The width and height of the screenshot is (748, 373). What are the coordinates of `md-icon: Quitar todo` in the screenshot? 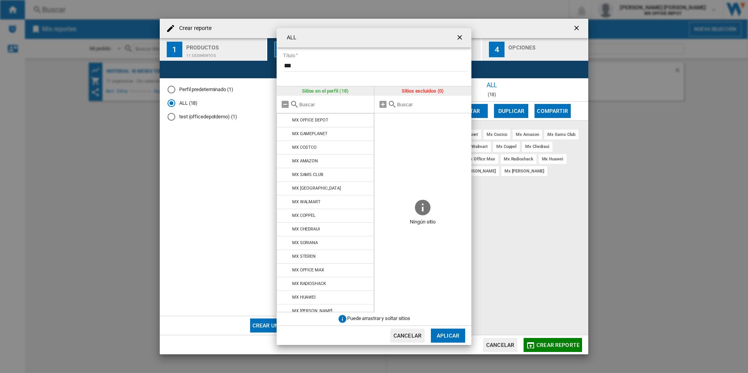 It's located at (285, 104).